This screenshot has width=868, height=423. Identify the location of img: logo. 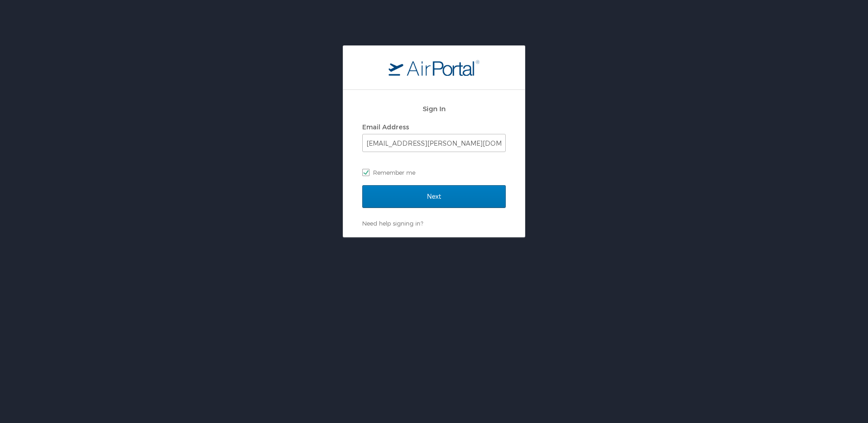
(434, 67).